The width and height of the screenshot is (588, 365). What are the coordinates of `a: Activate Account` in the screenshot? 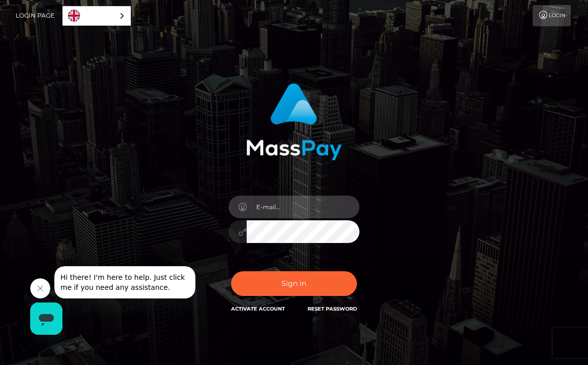 It's located at (258, 308).